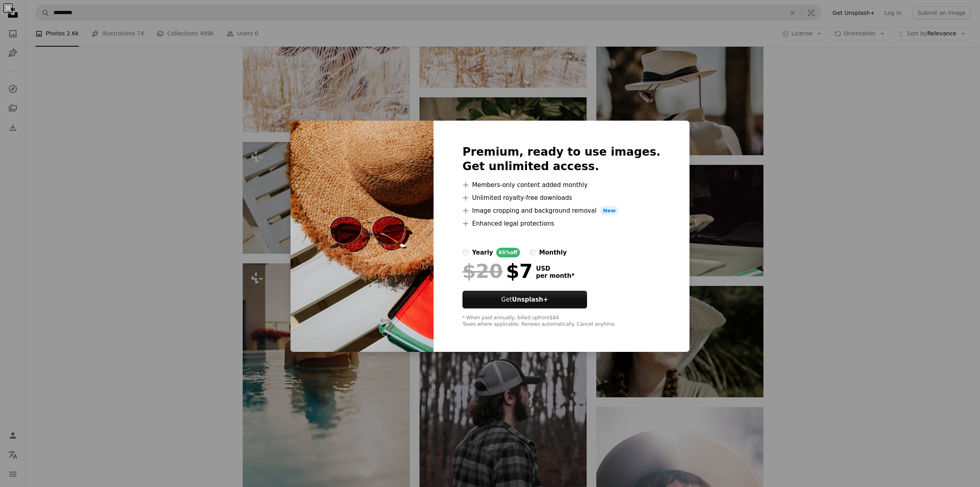 Image resolution: width=980 pixels, height=487 pixels. Describe the element at coordinates (482, 271) in the screenshot. I see `span: $20` at that location.